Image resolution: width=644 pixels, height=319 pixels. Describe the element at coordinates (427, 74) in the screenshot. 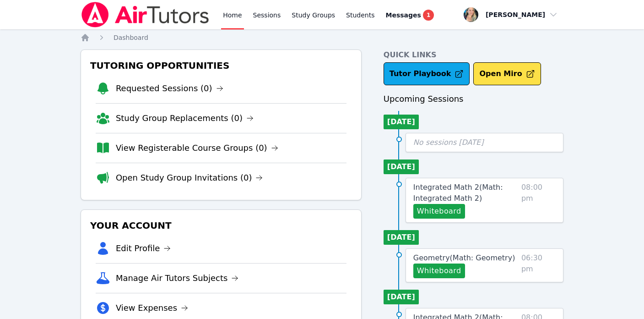

I see `a: Tutor Playbook` at that location.